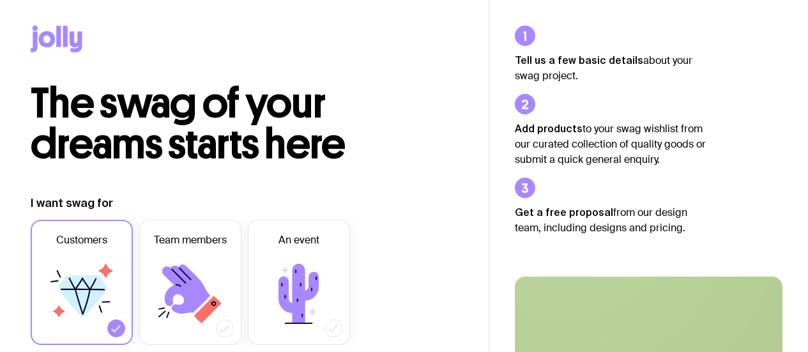 The width and height of the screenshot is (808, 352). I want to click on strong: Add products, so click(549, 128).